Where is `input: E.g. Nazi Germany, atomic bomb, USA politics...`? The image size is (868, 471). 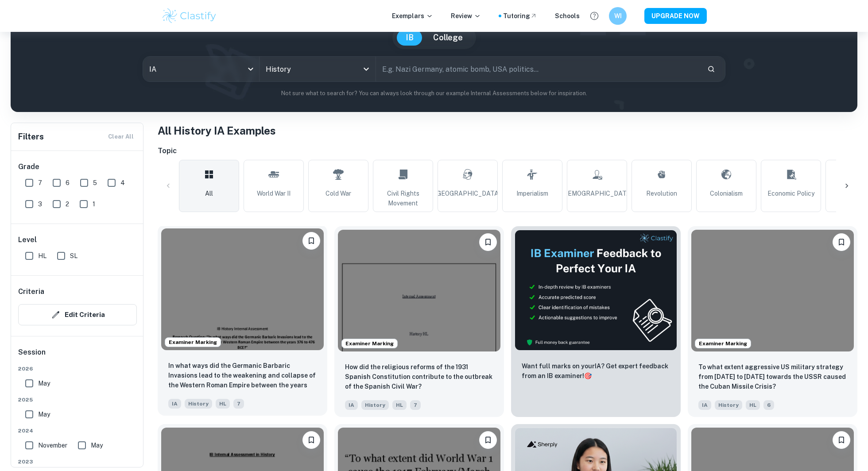
input: E.g. Nazi Germany, atomic bomb, USA politics... is located at coordinates (538, 69).